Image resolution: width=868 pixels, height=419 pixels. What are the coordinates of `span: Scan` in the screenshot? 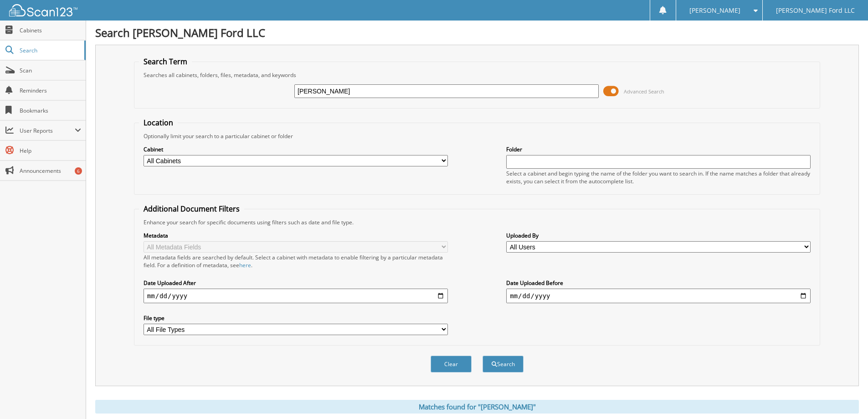 It's located at (50, 70).